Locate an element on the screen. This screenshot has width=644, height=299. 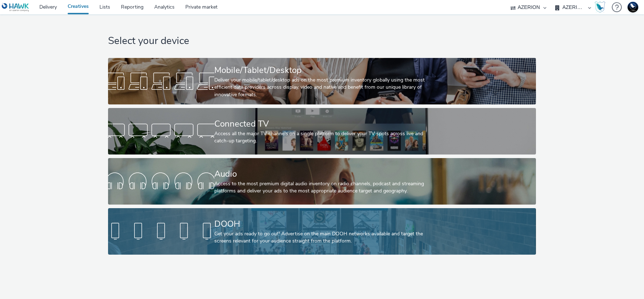
div: DOOH is located at coordinates (321, 224).